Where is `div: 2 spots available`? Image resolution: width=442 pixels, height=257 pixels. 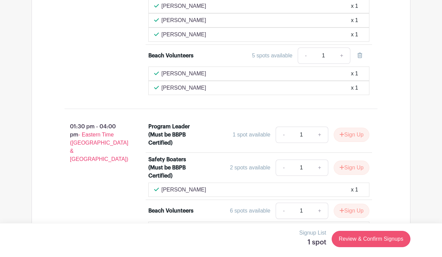 div: 2 spots available is located at coordinates (250, 168).